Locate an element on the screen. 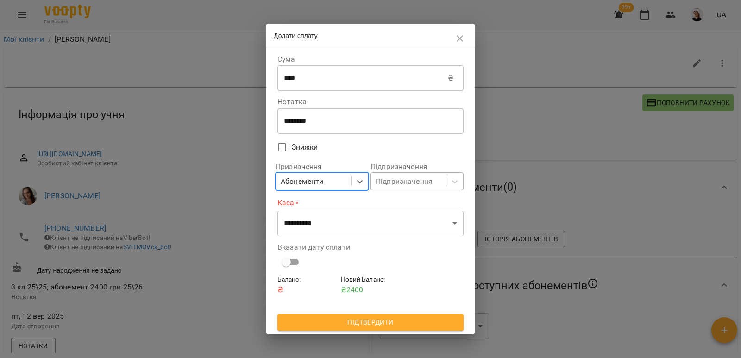 The height and width of the screenshot is (358, 741). h6: Баланс : is located at coordinates (307, 280).